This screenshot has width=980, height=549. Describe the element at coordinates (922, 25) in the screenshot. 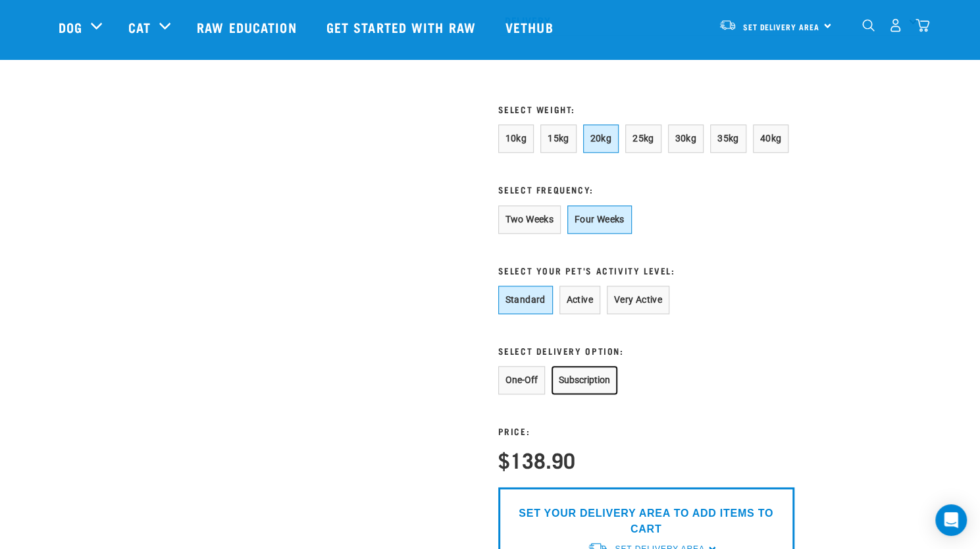

I see `img: home-icon@2x.png` at that location.